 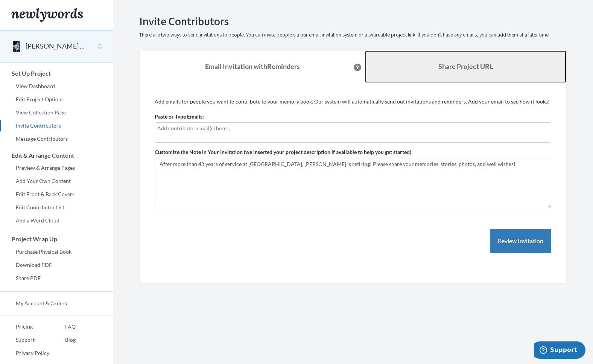 I want to click on input: Add contributor email(s) here..., so click(x=353, y=128).